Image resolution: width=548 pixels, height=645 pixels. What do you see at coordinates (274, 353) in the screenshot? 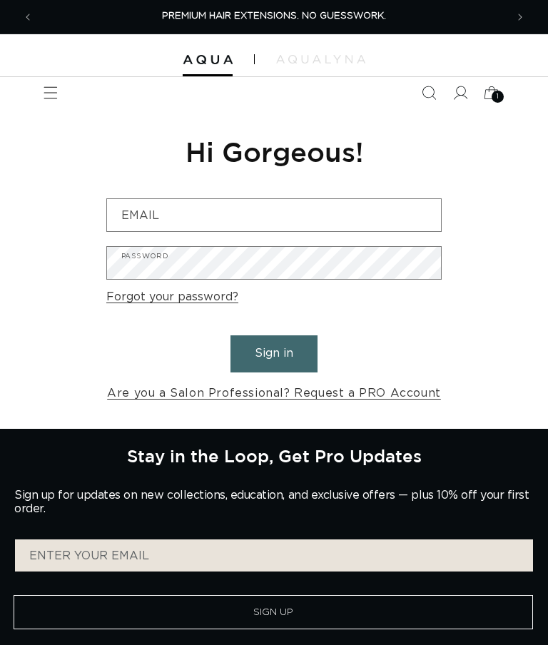
I see `button: Sign in` at bounding box center [274, 353].